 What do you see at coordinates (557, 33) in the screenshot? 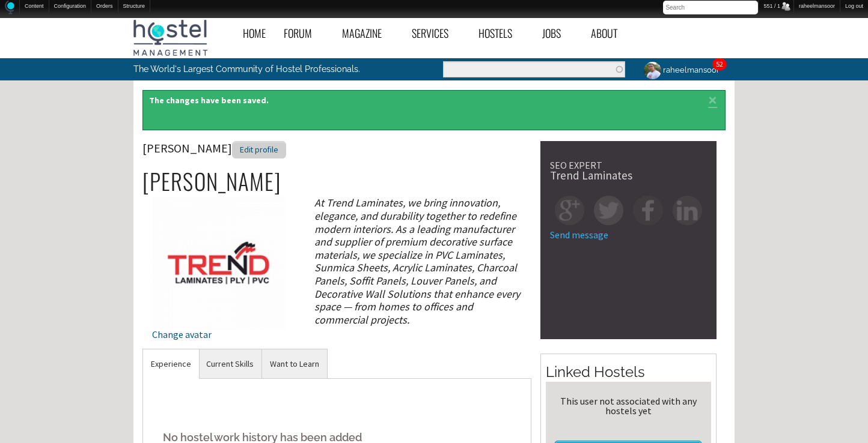
I see `a: Jobs` at bounding box center [557, 33].